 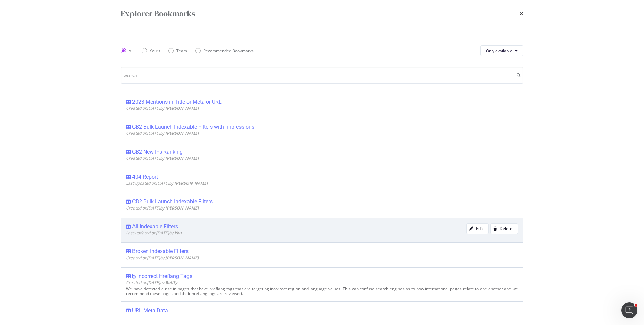 What do you see at coordinates (502, 51) in the screenshot?
I see `button: Only available` at bounding box center [502, 51].